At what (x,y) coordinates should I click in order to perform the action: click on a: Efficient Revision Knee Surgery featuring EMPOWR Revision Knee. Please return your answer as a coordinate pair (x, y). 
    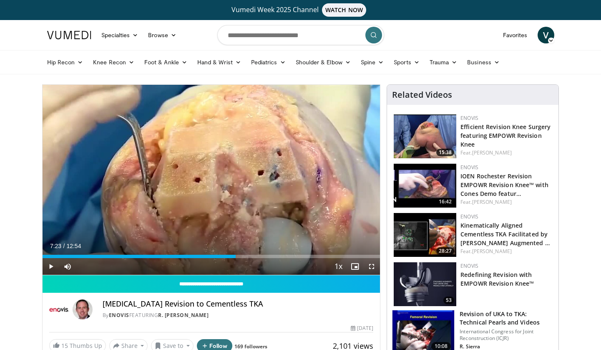
    Looking at the image, I should click on (506, 135).